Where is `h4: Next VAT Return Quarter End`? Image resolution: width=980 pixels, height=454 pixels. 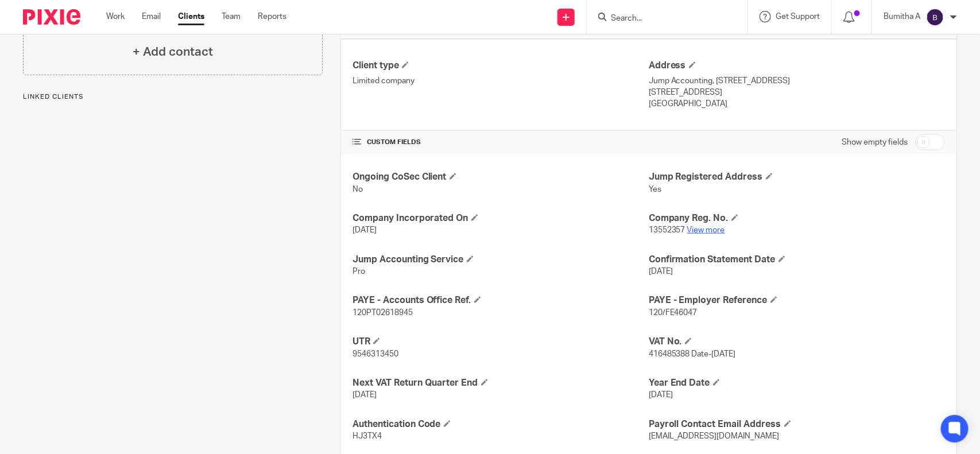
h4: Next VAT Return Quarter End is located at coordinates (501, 383).